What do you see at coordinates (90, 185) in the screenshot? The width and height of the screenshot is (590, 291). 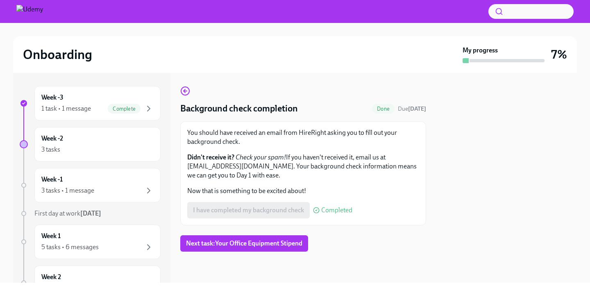 I see `a: Week -13 tasks • 1 message` at bounding box center [90, 185].